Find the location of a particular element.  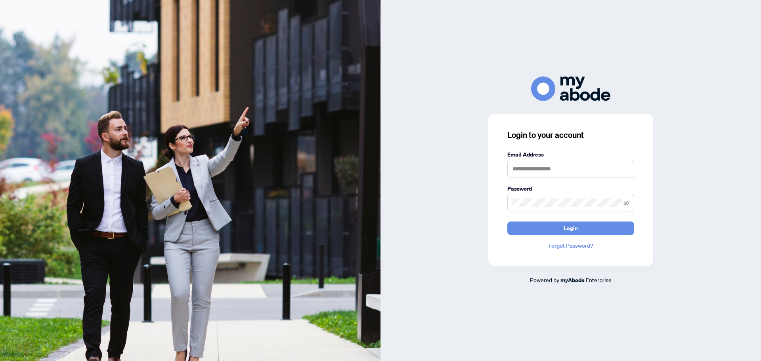

span: Login is located at coordinates (570, 228).